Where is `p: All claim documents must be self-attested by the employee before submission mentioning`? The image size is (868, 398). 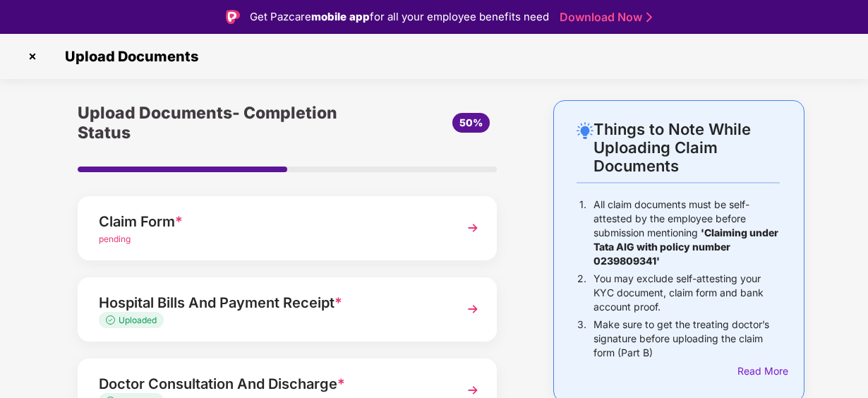
p: All claim documents must be self-attested by the employee before submission mentioning is located at coordinates (686, 233).